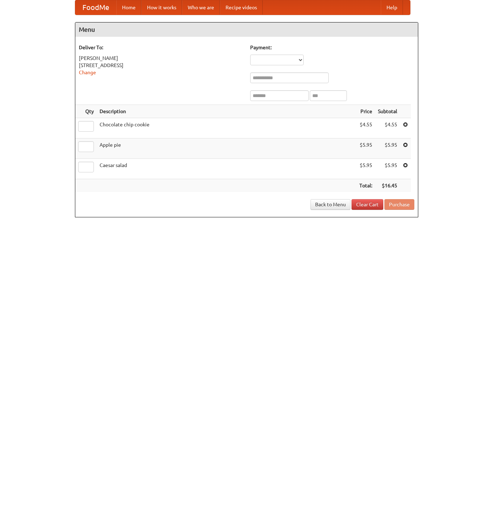  Describe the element at coordinates (227, 128) in the screenshot. I see `td: Chocolate chip cookie` at that location.